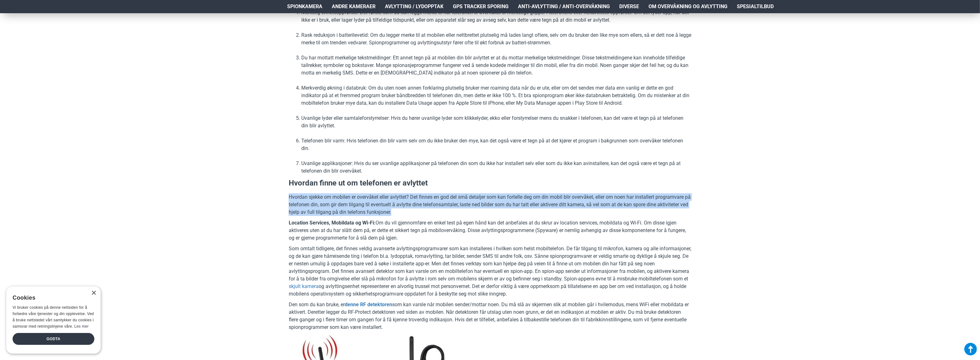 This screenshot has width=980, height=360. Describe the element at coordinates (53, 339) in the screenshot. I see `div: Godta` at that location.